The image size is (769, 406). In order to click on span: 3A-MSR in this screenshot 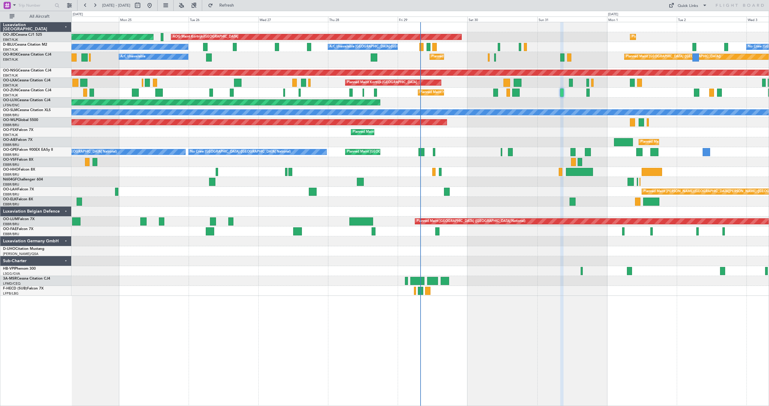, I will do `click(10, 279)`.